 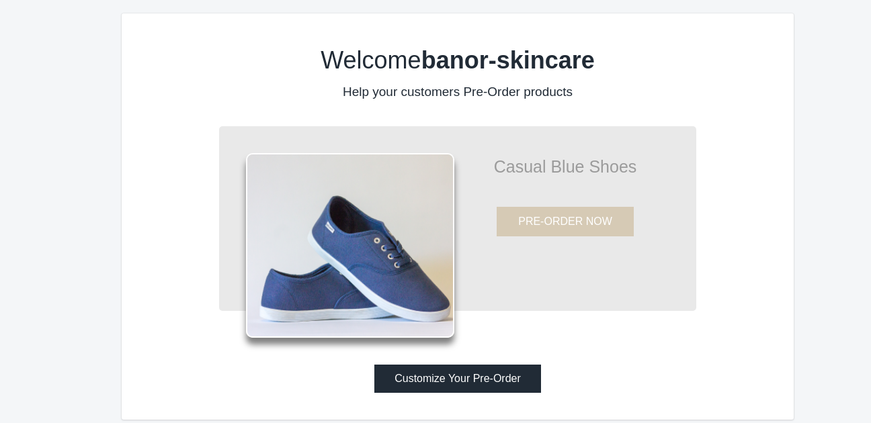 What do you see at coordinates (565, 167) in the screenshot?
I see `p: Casual Blue Shoes` at bounding box center [565, 167].